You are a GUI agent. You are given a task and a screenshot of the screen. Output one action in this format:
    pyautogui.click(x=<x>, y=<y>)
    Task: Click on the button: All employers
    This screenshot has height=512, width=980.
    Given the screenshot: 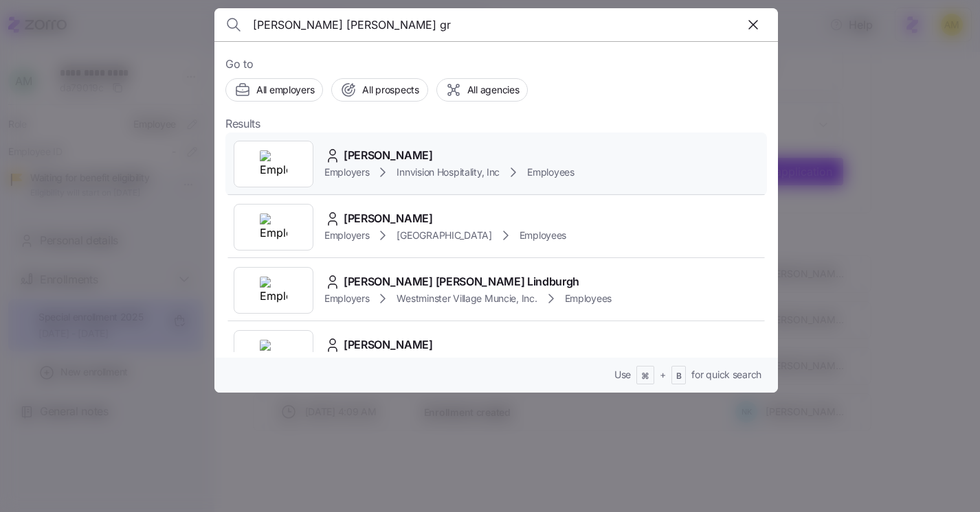 What is the action you would take?
    pyautogui.click(x=274, y=90)
    